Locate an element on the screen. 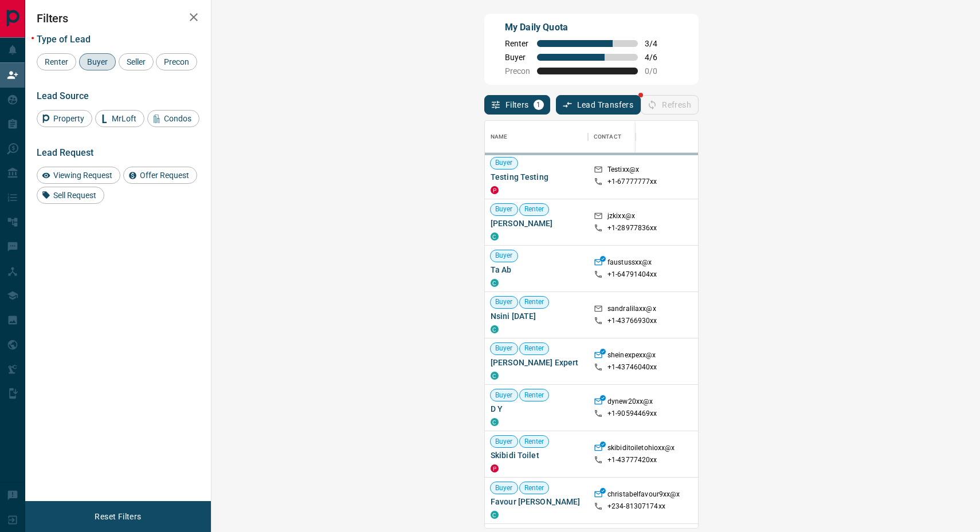  p: +1- 43777420xx is located at coordinates (633, 459).